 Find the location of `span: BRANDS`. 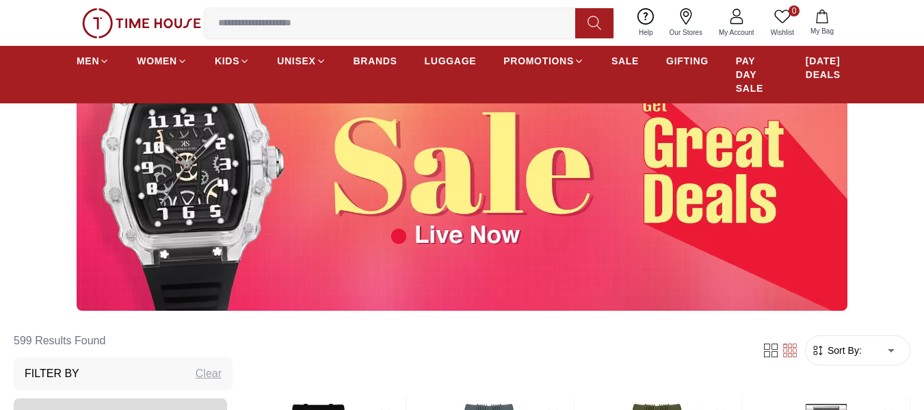

span: BRANDS is located at coordinates (375, 61).